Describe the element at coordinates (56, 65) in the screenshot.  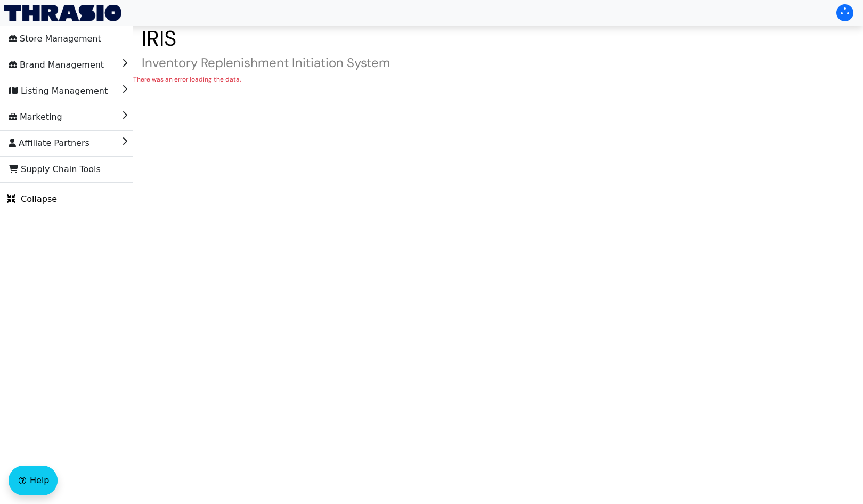
I see `span: Brand Management` at that location.